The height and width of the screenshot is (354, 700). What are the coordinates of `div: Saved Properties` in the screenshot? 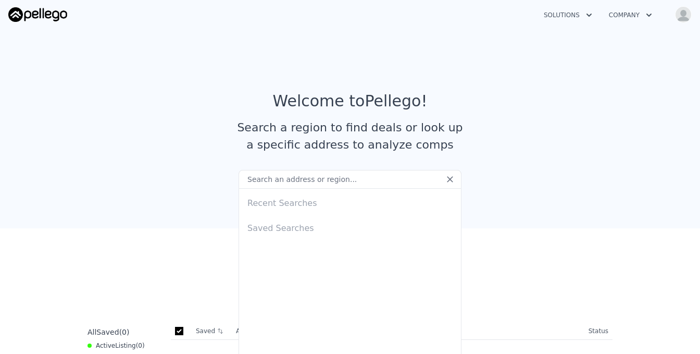 It's located at (350, 271).